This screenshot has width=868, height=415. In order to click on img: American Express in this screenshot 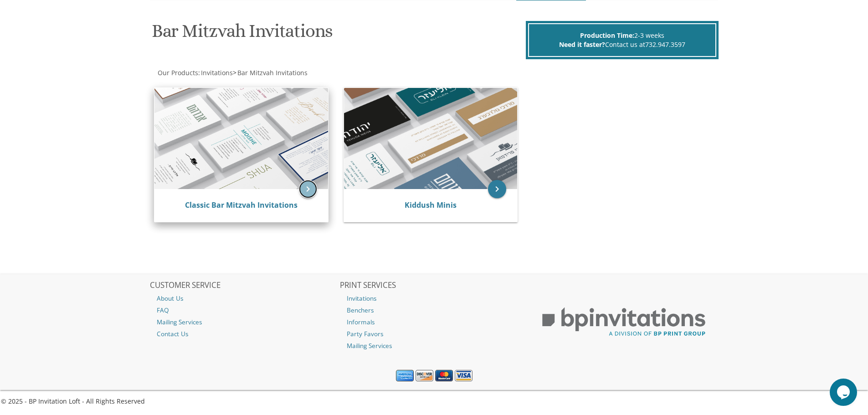, I will do `click(405, 375)`.